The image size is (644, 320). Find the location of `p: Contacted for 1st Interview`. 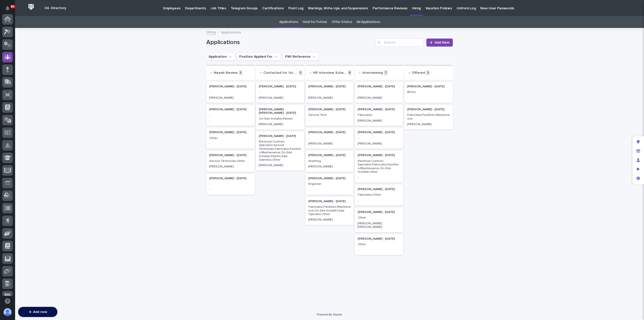

p: Contacted for 1st Interview is located at coordinates (280, 72).